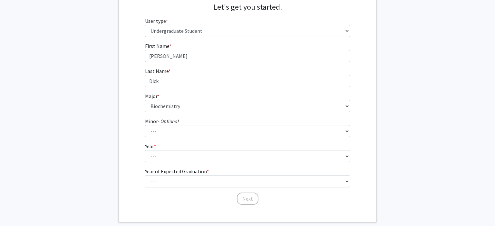 Image resolution: width=495 pixels, height=226 pixels. I want to click on label: Major, so click(152, 96).